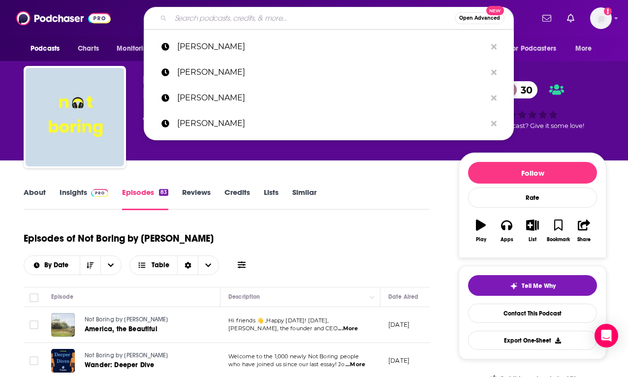 Image resolution: width=628 pixels, height=377 pixels. What do you see at coordinates (533, 126) in the screenshot?
I see `span: Good podcast? Give it some love!` at bounding box center [533, 126].